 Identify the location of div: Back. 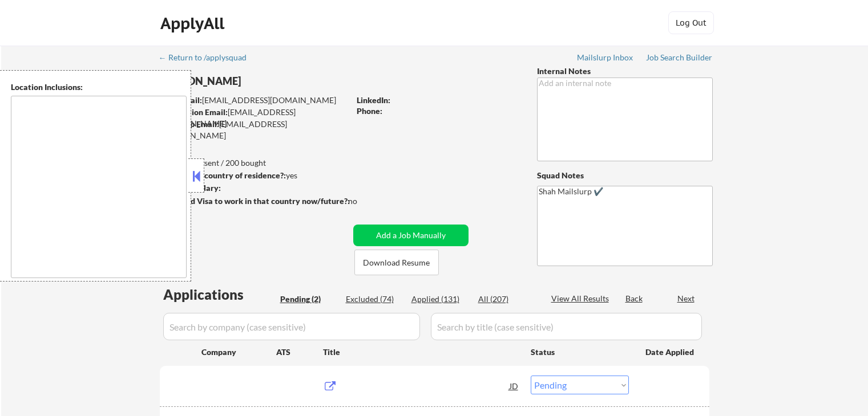
(635, 298).